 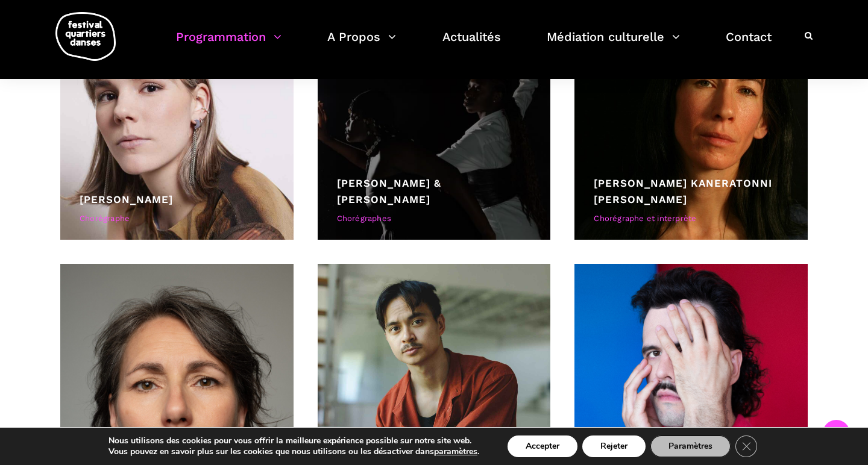 I want to click on img: logo-fqd-med, so click(x=85, y=36).